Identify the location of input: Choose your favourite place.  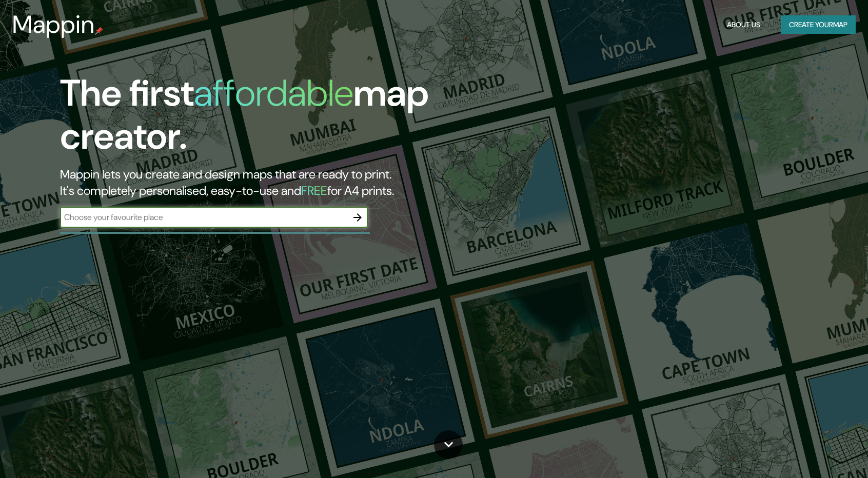
(204, 217).